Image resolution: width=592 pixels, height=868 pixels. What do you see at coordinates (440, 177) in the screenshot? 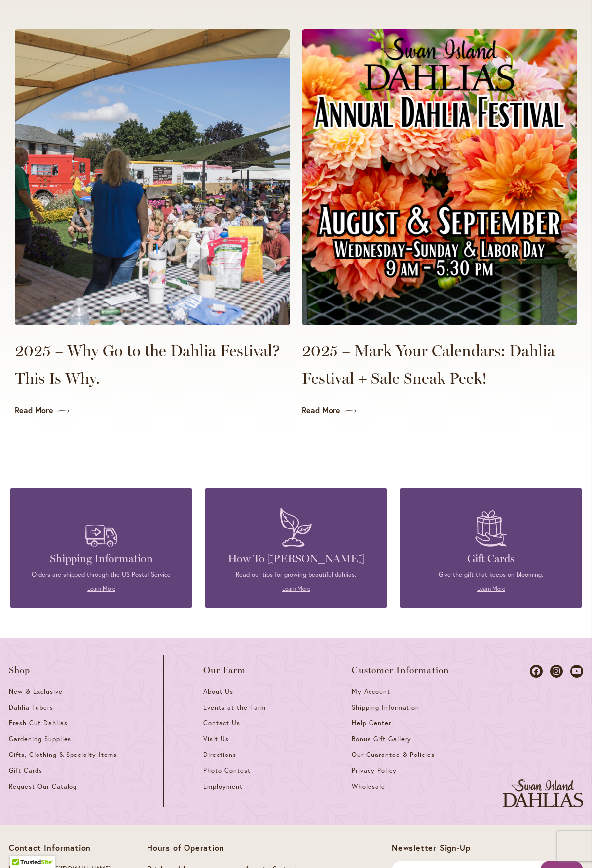
I see `a: 2025 Annual Dahlias Festival Poster` at bounding box center [440, 177].